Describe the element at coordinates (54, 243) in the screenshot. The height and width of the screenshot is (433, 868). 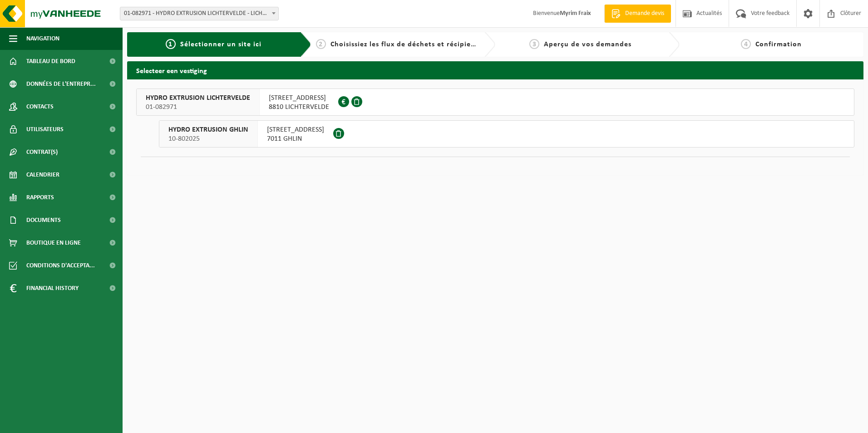
I see `span: Boutique en ligne` at that location.